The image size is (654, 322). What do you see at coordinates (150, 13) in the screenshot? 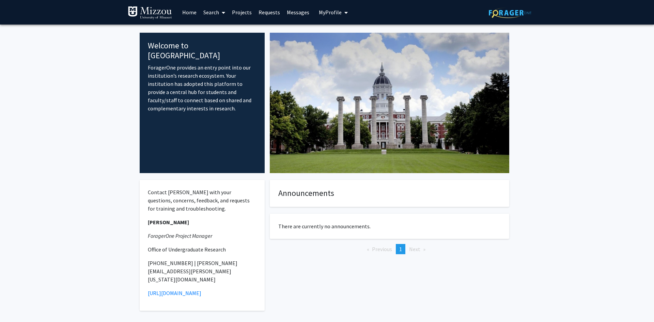
I see `img: University of Missouri Logo` at bounding box center [150, 13].